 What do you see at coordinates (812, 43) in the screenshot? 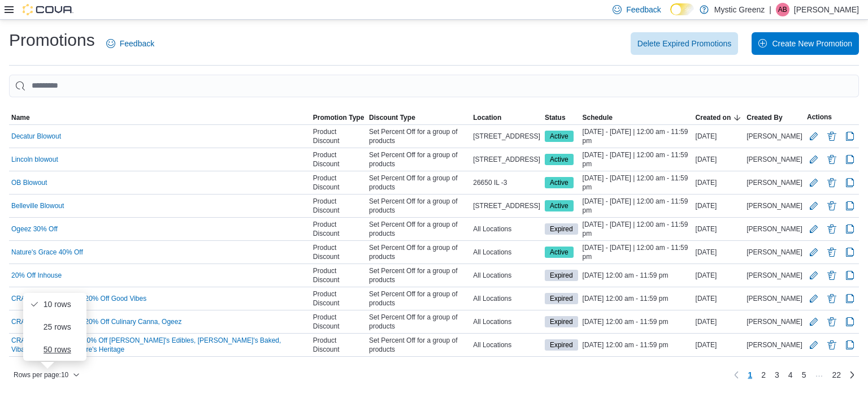
I see `span: Create New Promotion` at bounding box center [812, 43].